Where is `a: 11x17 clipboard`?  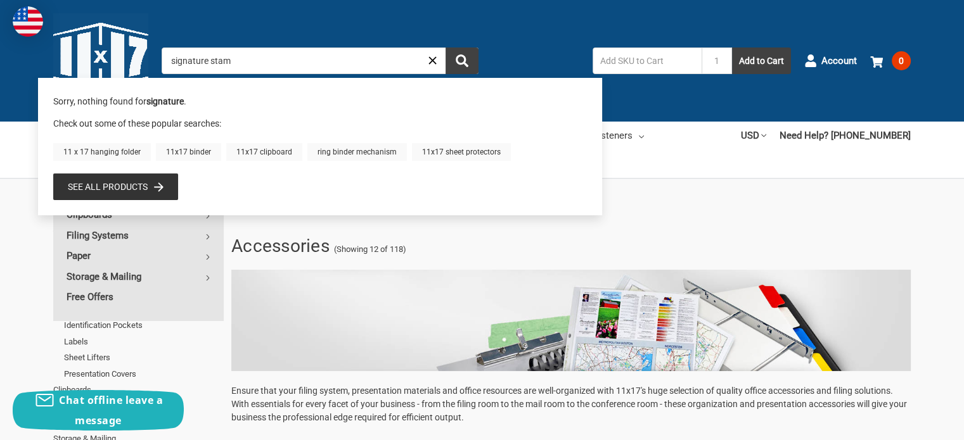 a: 11x17 clipboard is located at coordinates (264, 152).